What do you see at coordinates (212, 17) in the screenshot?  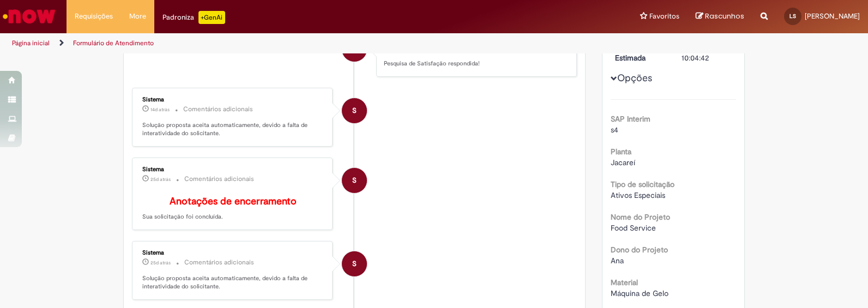 I see `p: +GenAi` at bounding box center [212, 17].